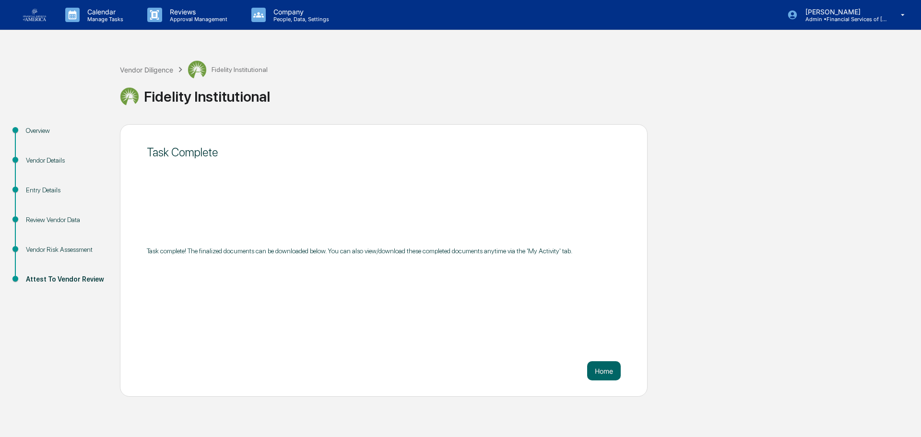 This screenshot has width=921, height=437. I want to click on div: Overview, so click(65, 131).